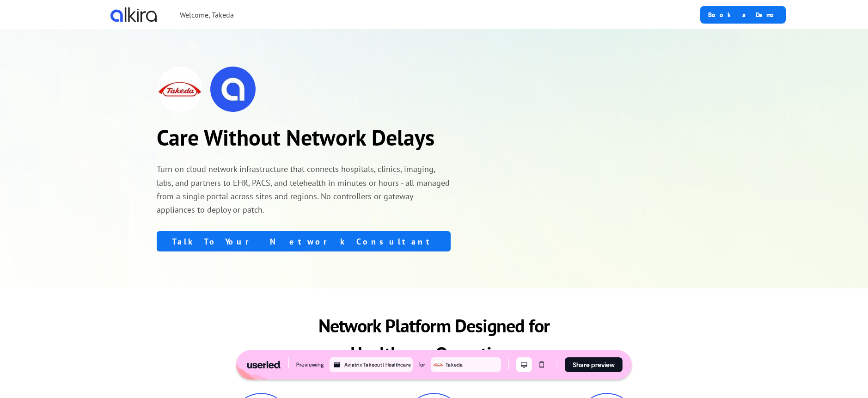 Image resolution: width=868 pixels, height=398 pixels. What do you see at coordinates (304, 137) in the screenshot?
I see `p: Care Without Network Delays` at bounding box center [304, 137].